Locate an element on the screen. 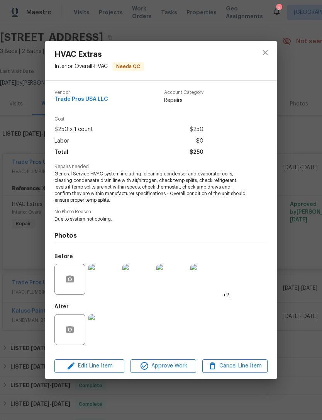  h5: After is located at coordinates (61, 307).